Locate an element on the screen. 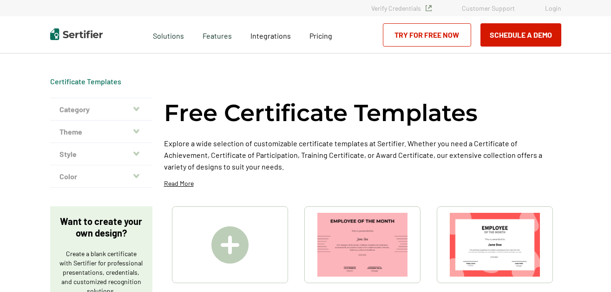  img: Create A Blank Certificate is located at coordinates (230, 245).